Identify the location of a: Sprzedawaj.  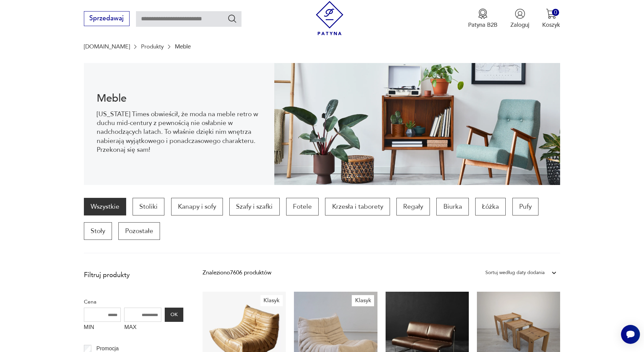
(107, 19).